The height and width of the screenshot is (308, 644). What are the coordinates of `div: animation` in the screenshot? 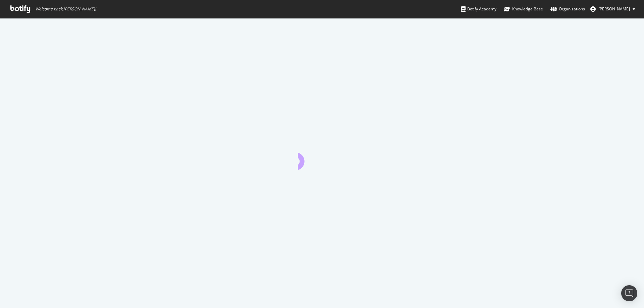 It's located at (322, 158).